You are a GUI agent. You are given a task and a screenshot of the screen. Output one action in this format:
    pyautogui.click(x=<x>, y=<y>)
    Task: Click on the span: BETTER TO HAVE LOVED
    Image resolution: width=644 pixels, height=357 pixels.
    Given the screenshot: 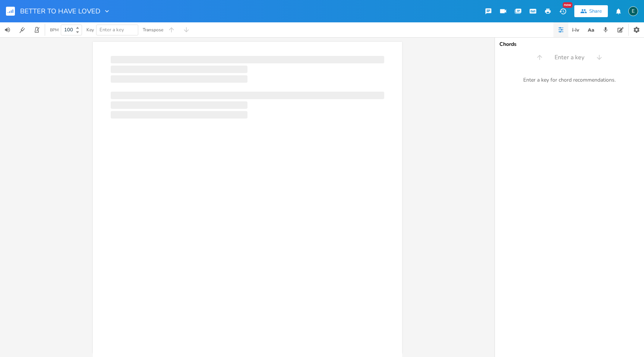 What is the action you would take?
    pyautogui.click(x=60, y=11)
    